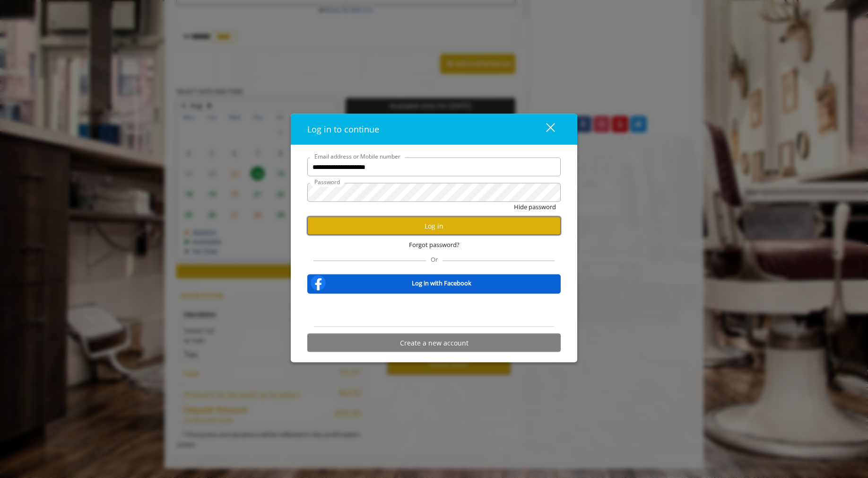  Describe the element at coordinates (434, 259) in the screenshot. I see `span: Or` at that location.